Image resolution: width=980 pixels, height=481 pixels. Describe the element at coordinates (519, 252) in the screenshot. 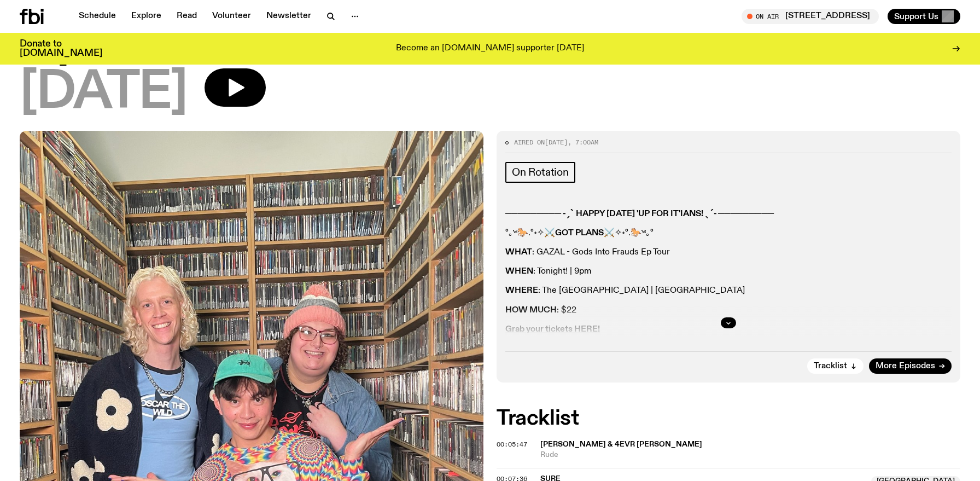

I see `strong: WHAT` at that location.